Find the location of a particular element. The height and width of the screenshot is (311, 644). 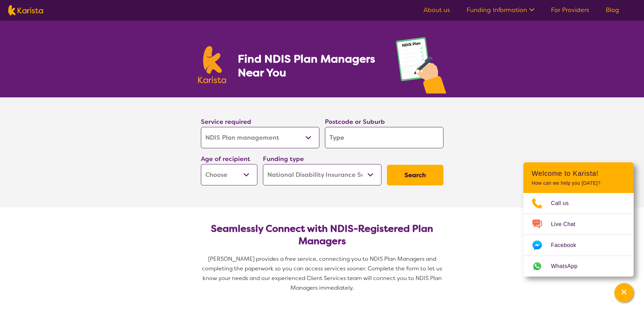

a: Funding Information is located at coordinates (500, 10).